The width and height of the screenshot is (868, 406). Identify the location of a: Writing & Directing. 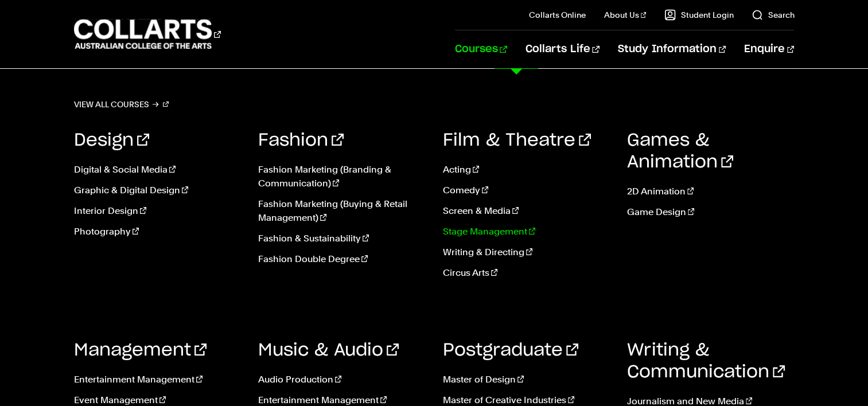
(526, 252).